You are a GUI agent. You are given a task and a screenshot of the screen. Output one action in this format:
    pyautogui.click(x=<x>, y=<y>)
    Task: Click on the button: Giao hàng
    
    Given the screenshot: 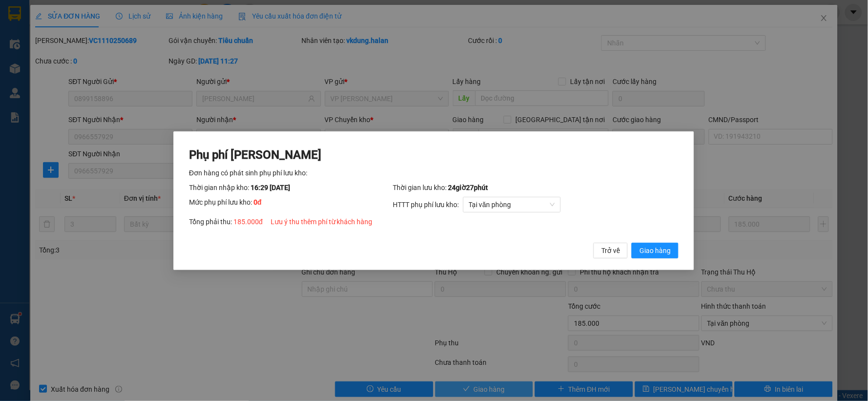 What is the action you would take?
    pyautogui.click(x=655, y=250)
    